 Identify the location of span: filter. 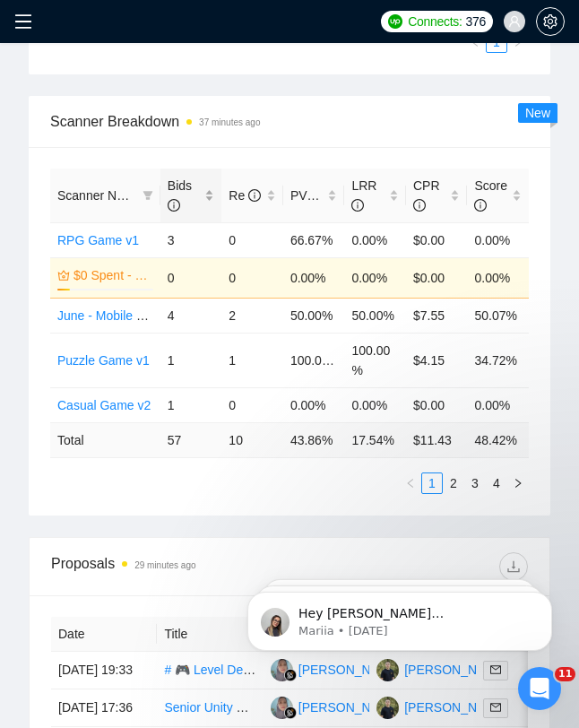
(148, 195).